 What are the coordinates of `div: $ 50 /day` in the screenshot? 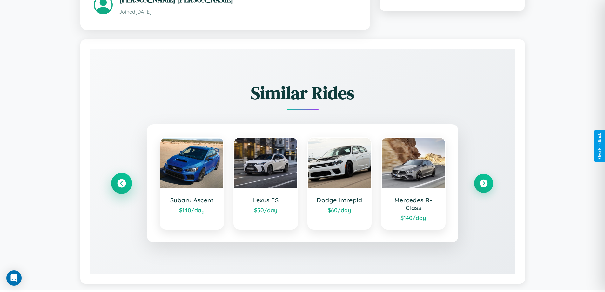 It's located at (265, 210).